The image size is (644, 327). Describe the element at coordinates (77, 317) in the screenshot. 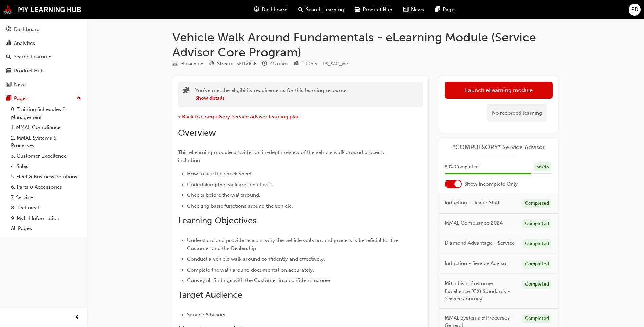

I see `span: prev-icon` at that location.